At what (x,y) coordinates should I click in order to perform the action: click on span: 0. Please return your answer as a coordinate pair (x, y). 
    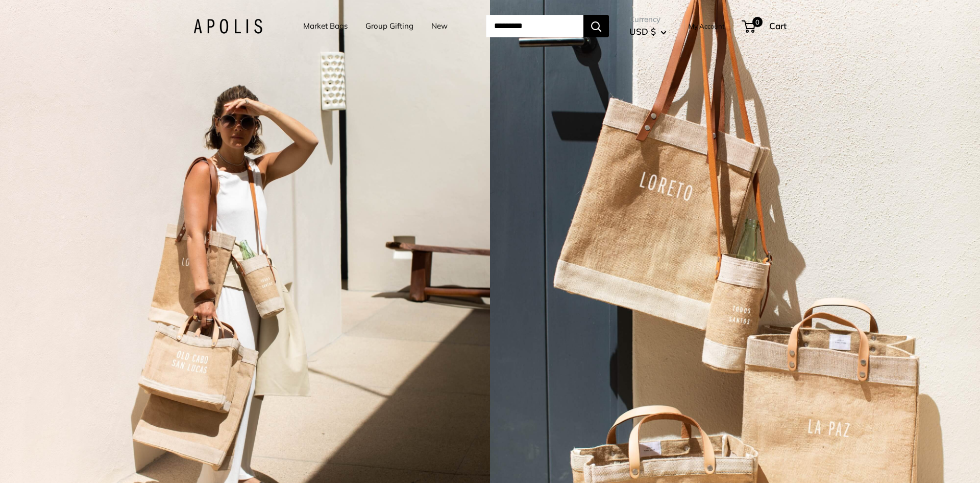
    Looking at the image, I should click on (757, 22).